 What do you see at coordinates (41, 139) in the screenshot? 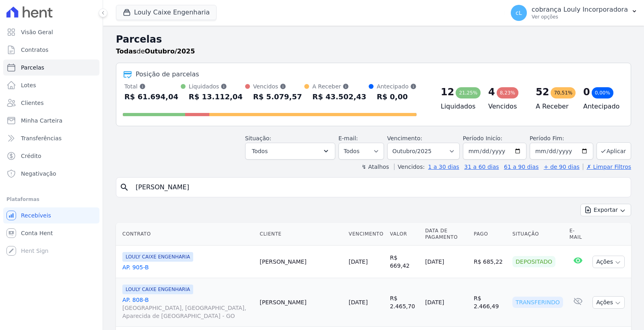
I see `span: Transferências` at bounding box center [41, 139].